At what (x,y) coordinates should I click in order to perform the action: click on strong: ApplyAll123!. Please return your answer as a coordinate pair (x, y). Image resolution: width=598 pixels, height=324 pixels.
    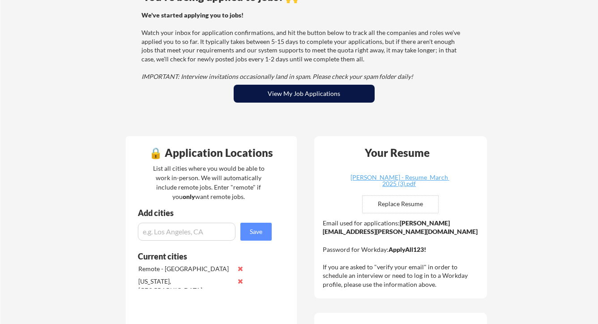
    Looking at the image, I should click on (407, 249).